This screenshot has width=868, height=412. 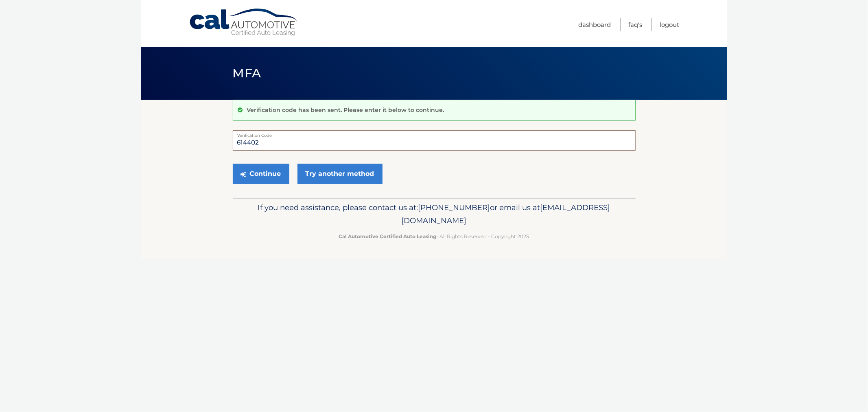 What do you see at coordinates (670, 24) in the screenshot?
I see `a: Logout` at bounding box center [670, 24].